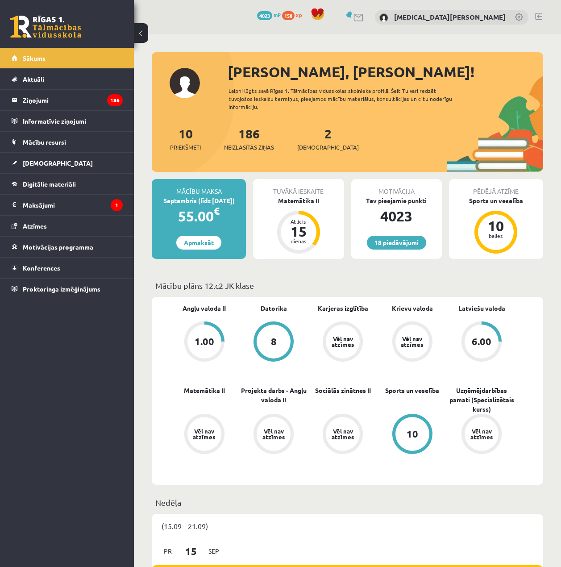 Image resolution: width=561 pixels, height=567 pixels. I want to click on legend: Maksājumi, so click(73, 205).